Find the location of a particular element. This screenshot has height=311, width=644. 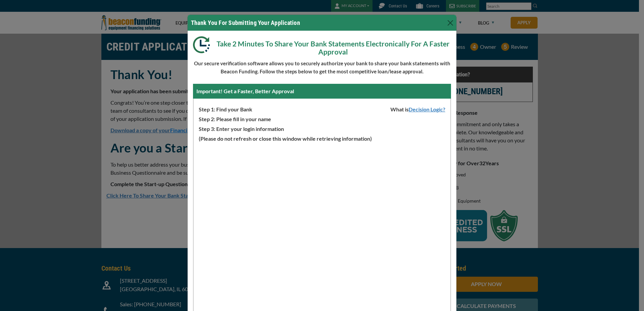

p: Step 2: Please fill in your name is located at coordinates (322, 118).